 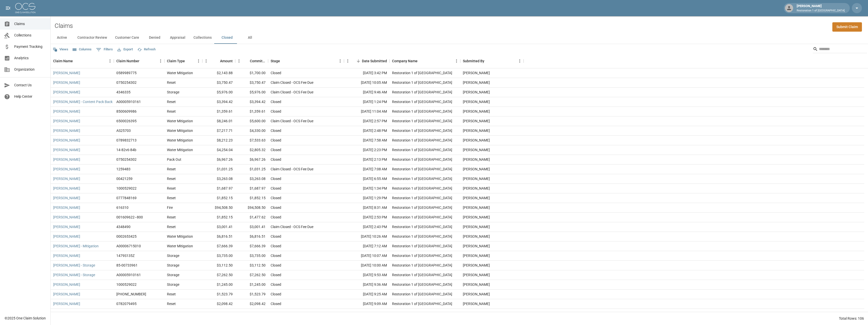 What do you see at coordinates (63, 61) in the screenshot?
I see `div: Claim Name` at bounding box center [63, 61].